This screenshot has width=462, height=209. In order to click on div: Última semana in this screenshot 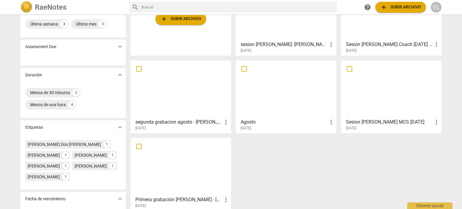, I will do `click(44, 24)`.